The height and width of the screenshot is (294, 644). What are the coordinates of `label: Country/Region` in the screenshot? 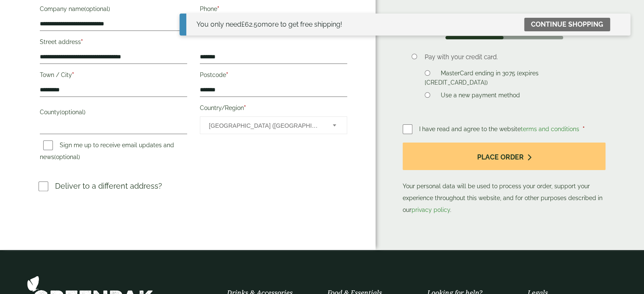 It's located at (274, 109).